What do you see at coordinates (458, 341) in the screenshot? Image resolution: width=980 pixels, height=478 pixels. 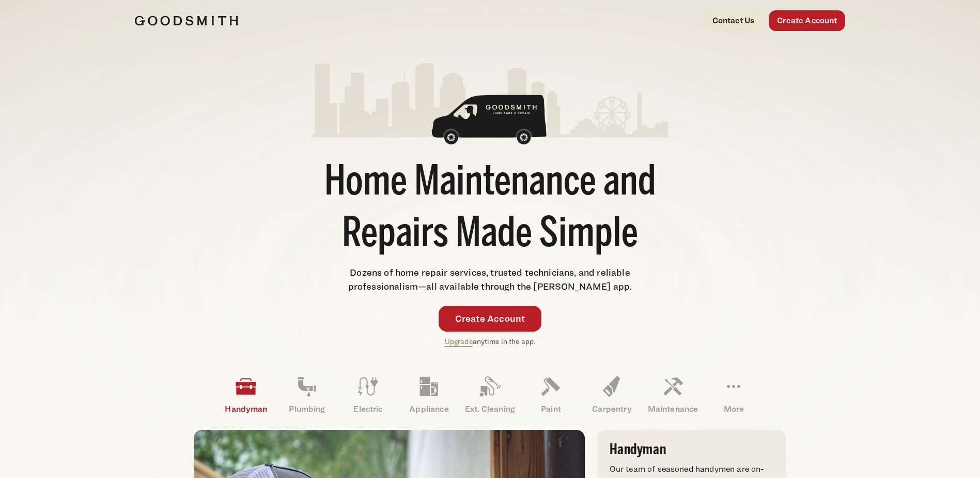 I see `a: Upgrade` at bounding box center [458, 341].